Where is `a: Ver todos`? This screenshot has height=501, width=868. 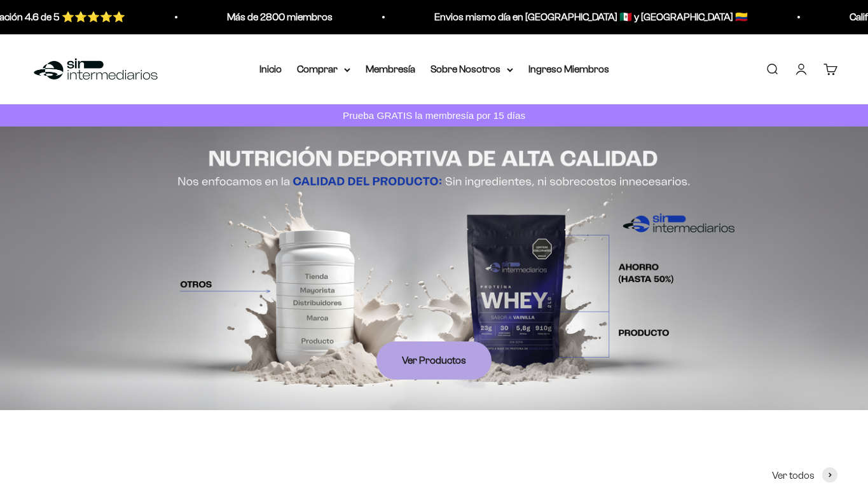
a: Ver todos is located at coordinates (805, 475).